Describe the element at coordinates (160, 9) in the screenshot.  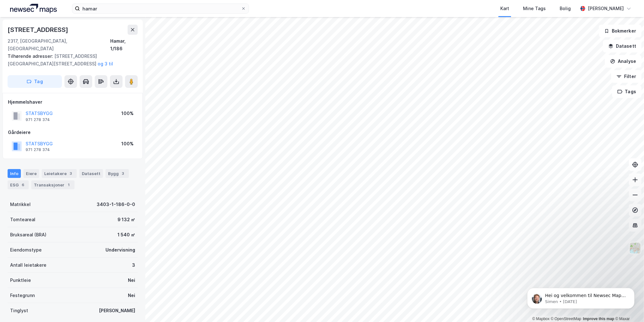
I see `input: Søk på adresse, matrikkel, gårdeiere, leietakere eller personer` at that location.